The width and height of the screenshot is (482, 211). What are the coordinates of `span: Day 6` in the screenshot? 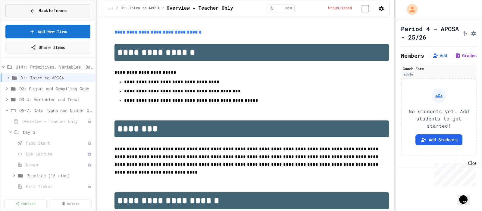 It's located at (58, 197).